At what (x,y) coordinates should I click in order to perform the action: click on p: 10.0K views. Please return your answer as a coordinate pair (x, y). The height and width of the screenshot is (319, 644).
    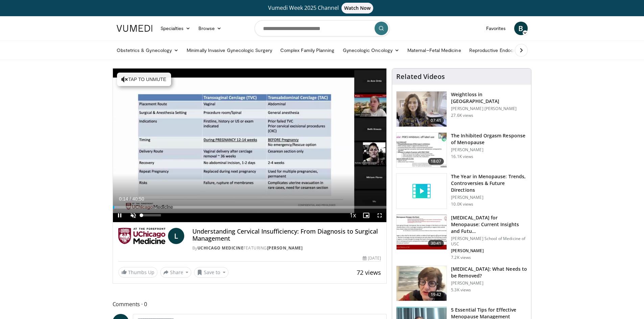
    Looking at the image, I should click on (462, 204).